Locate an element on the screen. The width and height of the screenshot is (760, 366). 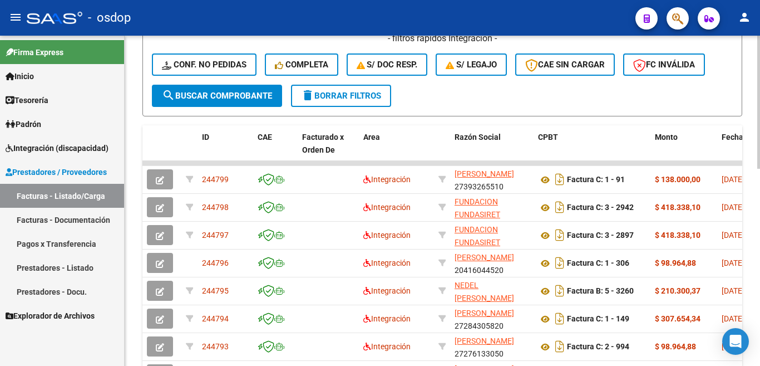
strong: $ 307.654,34 is located at coordinates (678, 318).